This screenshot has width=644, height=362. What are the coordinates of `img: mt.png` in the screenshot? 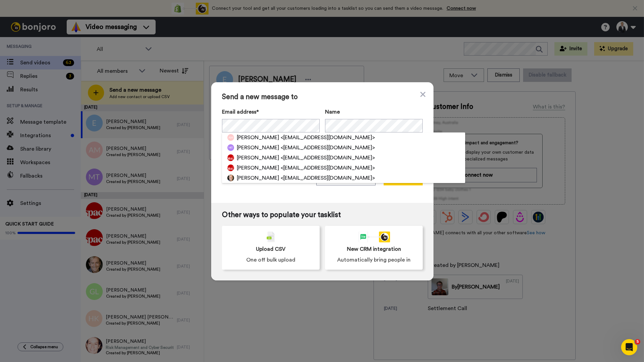 It's located at (231, 148).